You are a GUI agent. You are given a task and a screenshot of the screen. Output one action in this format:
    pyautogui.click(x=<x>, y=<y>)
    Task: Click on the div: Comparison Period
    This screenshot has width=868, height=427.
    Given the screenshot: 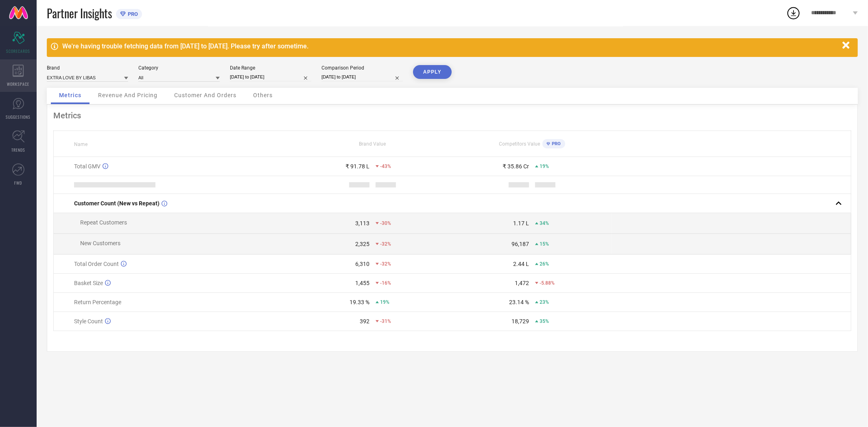 What is the action you would take?
    pyautogui.click(x=362, y=68)
    